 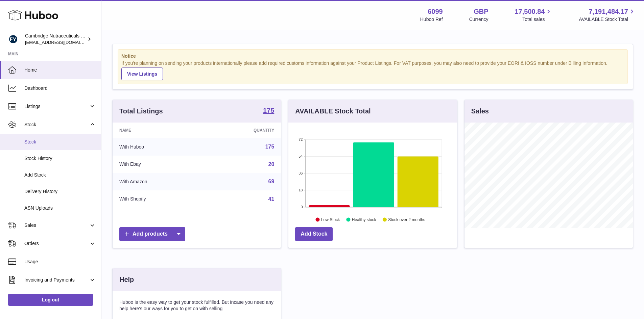 I want to click on span: Home, so click(x=60, y=70).